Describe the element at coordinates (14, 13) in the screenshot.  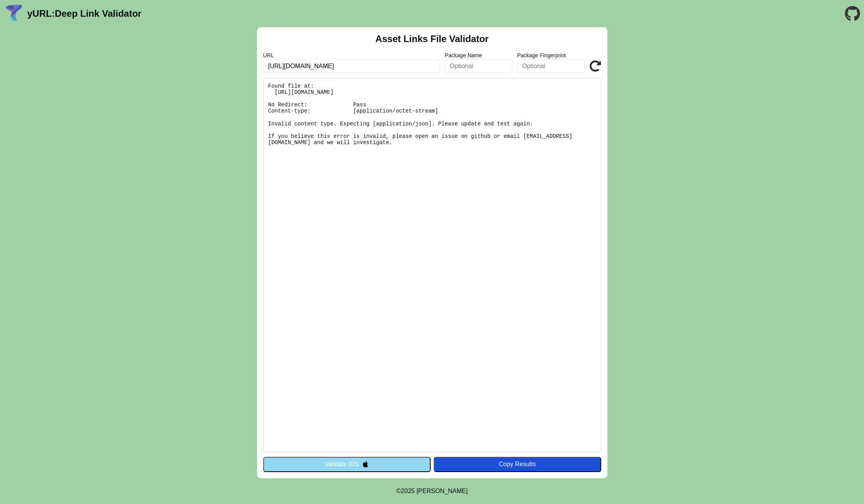
I see `img: yURL Logo` at that location.